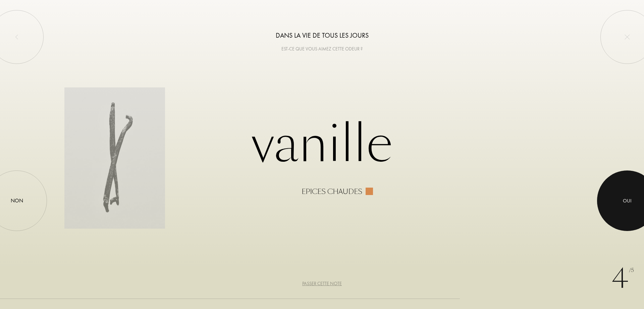 This screenshot has height=309, width=644. What do you see at coordinates (627, 201) in the screenshot?
I see `div: Oui` at bounding box center [627, 201].